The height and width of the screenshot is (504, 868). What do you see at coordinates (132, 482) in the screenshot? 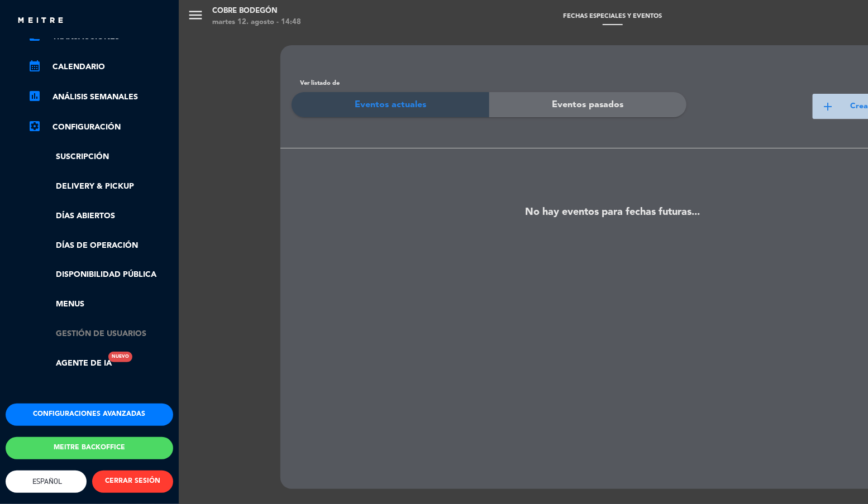
I see `button: CERRAR SESIÓN` at bounding box center [132, 482].